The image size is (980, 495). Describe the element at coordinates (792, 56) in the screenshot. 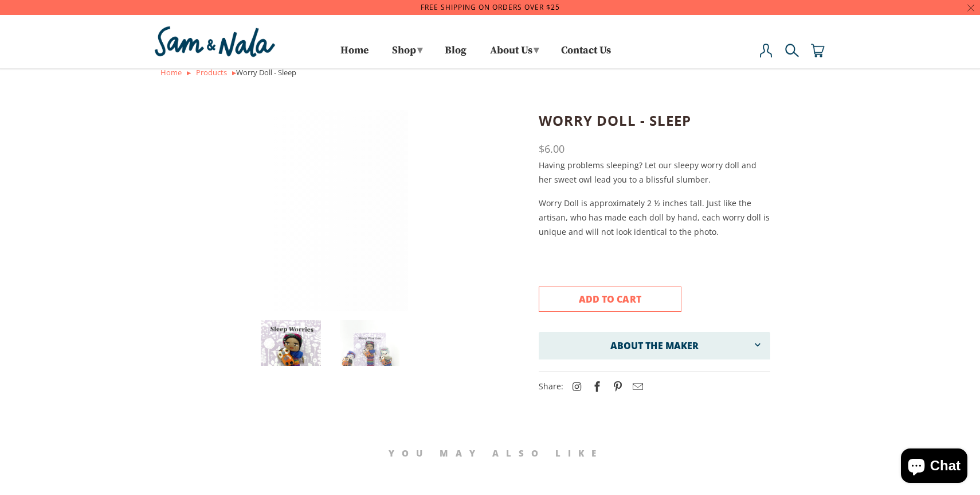

I see `a: Search` at that location.